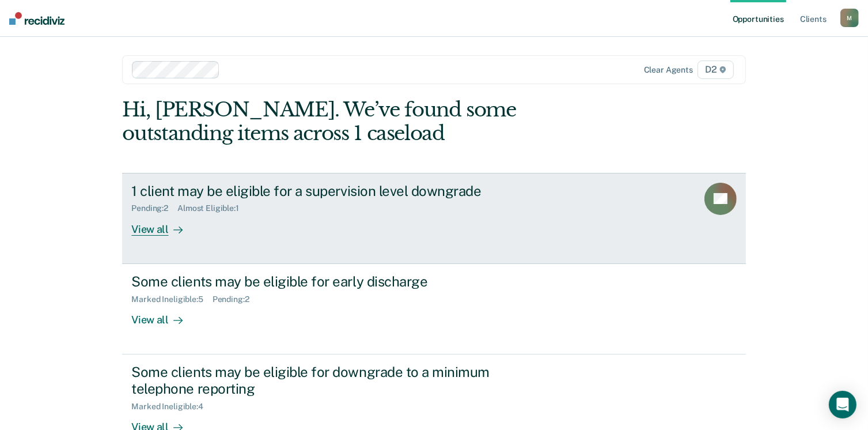 The height and width of the screenshot is (430, 868). What do you see at coordinates (850, 18) in the screenshot?
I see `div: M` at bounding box center [850, 18].